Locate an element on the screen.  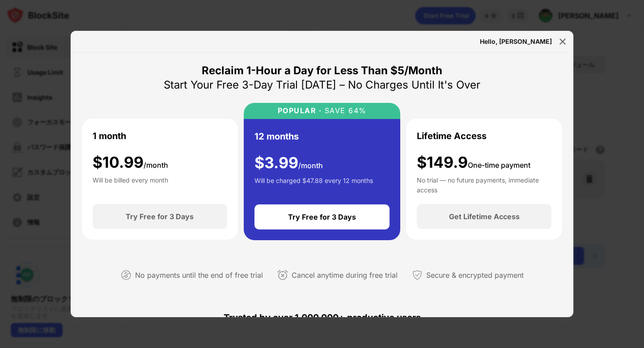
div: $ 3.99 is located at coordinates (289, 163).